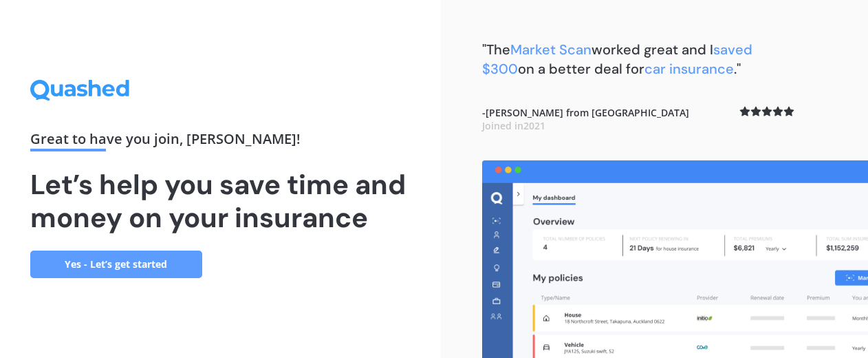  I want to click on span: car insurance, so click(689, 69).